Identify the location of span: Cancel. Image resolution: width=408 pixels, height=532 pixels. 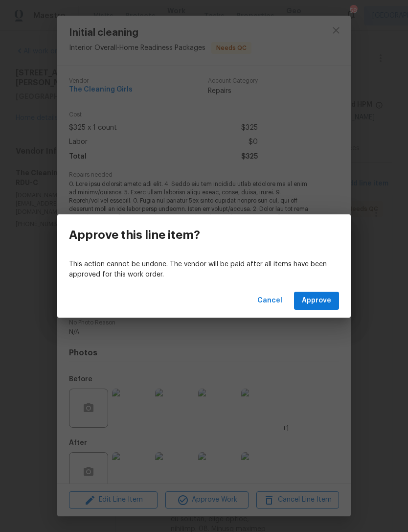
(269, 301).